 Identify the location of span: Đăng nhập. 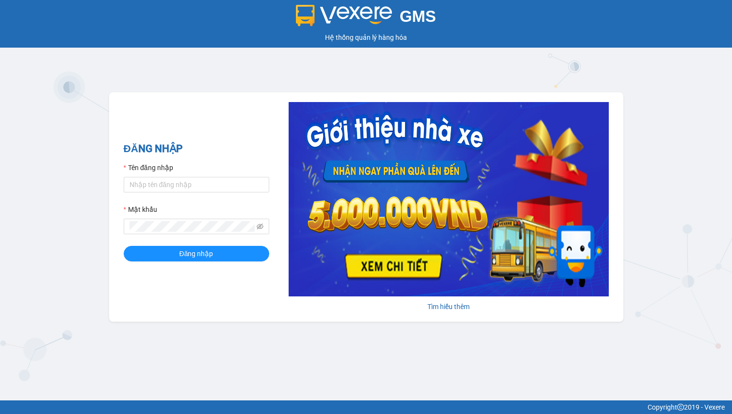
(197, 253).